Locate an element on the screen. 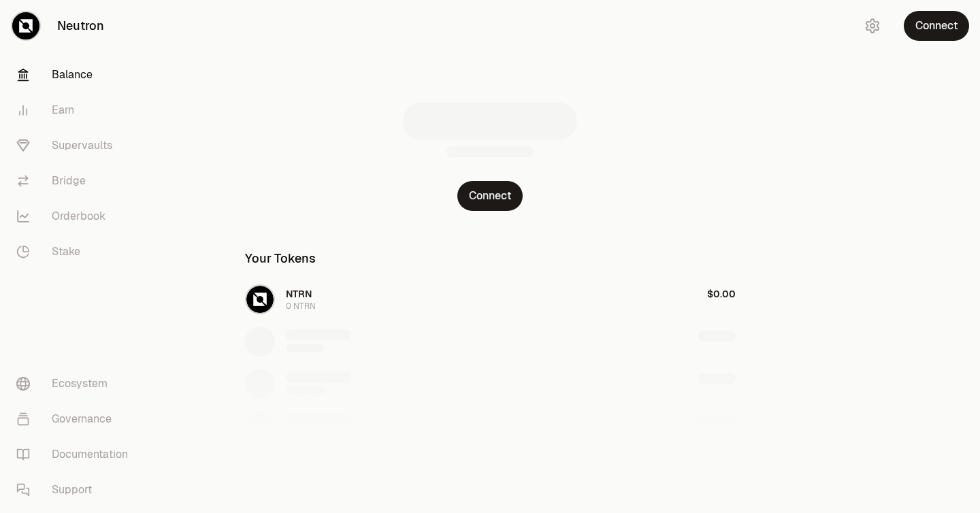 This screenshot has height=513, width=980. a: Balance is located at coordinates (76, 74).